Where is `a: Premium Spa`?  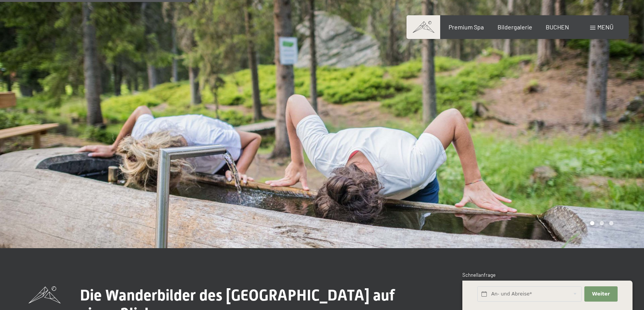 a: Premium Spa is located at coordinates (466, 27).